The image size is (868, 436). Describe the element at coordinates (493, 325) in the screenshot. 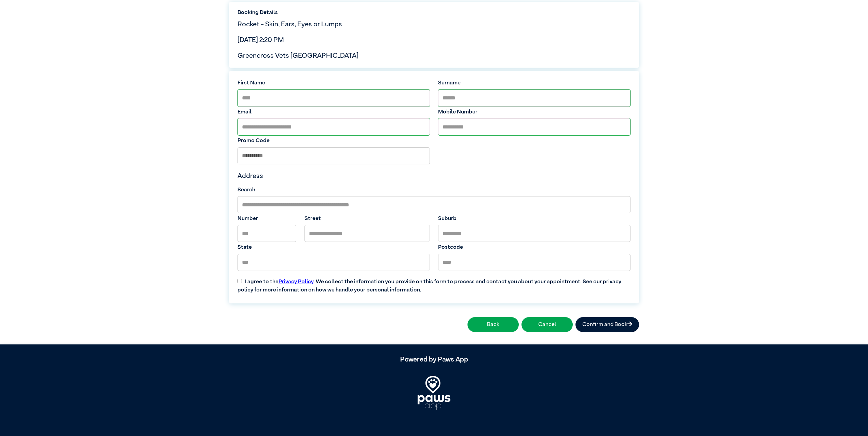

I see `button: Back` at that location.